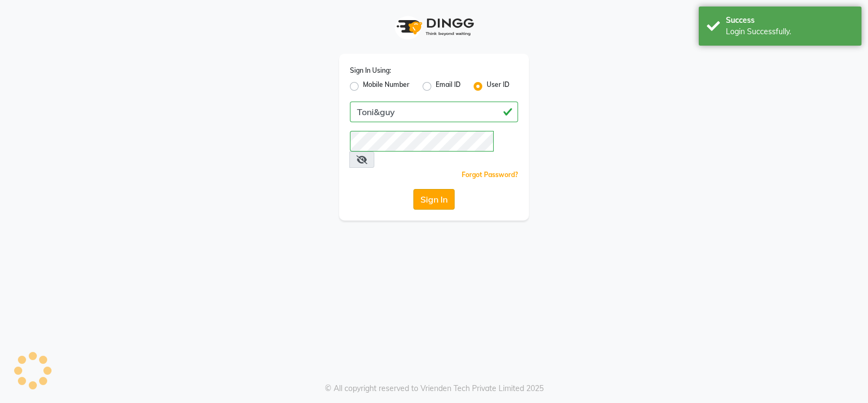  Describe the element at coordinates (789, 20) in the screenshot. I see `div: Success` at that location.